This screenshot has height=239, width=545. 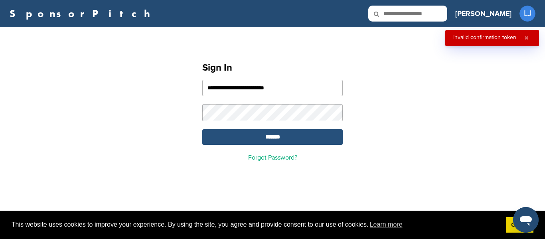 What do you see at coordinates (386, 224) in the screenshot?
I see `a: learn more about cookies` at bounding box center [386, 224].